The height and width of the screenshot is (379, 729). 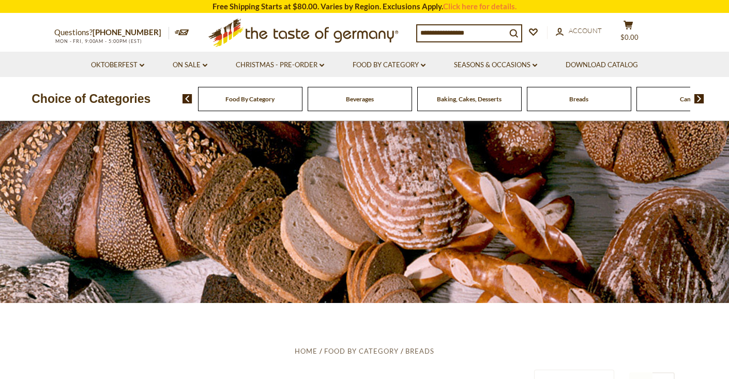 What do you see at coordinates (117, 65) in the screenshot?
I see `a: Oktoberfest` at bounding box center [117, 65].